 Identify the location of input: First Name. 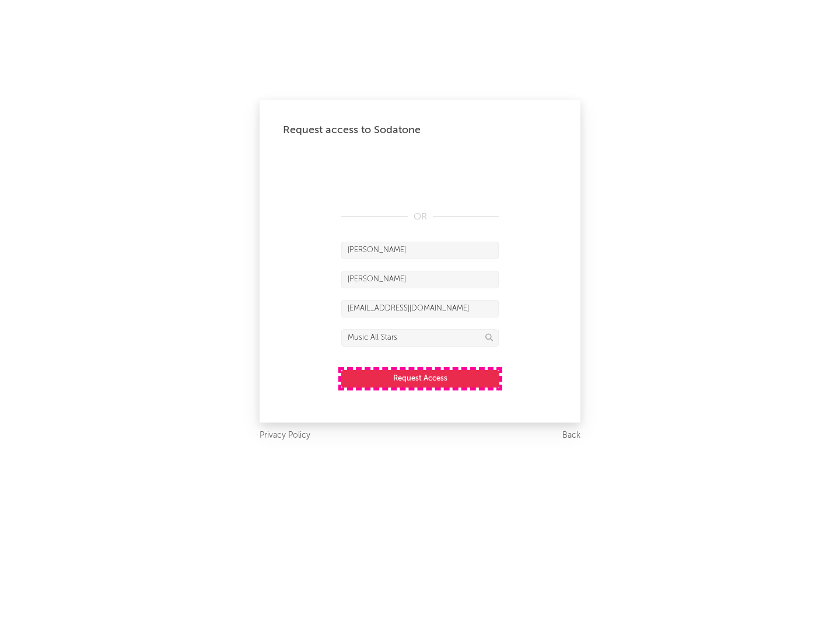
(420, 251).